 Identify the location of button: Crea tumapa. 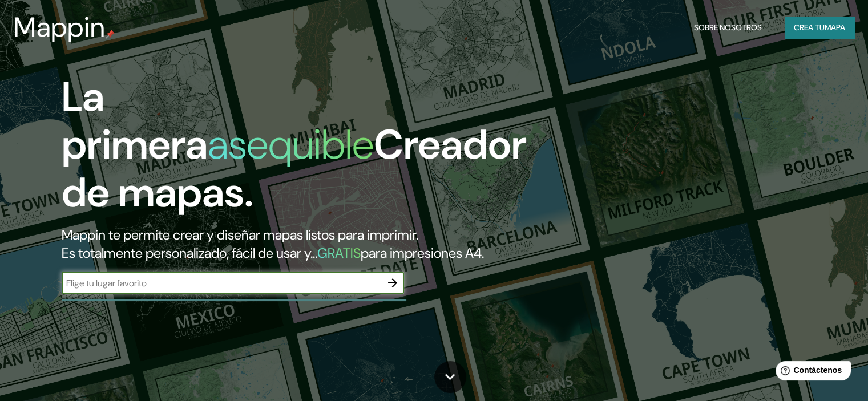
(820, 28).